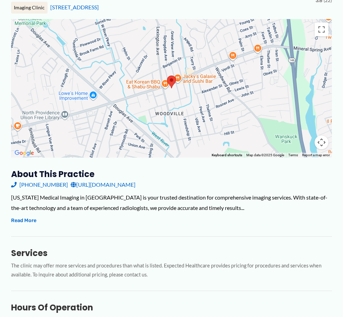 This screenshot has width=343, height=317. What do you see at coordinates (321, 142) in the screenshot?
I see `button: Map camera controls` at bounding box center [321, 142].